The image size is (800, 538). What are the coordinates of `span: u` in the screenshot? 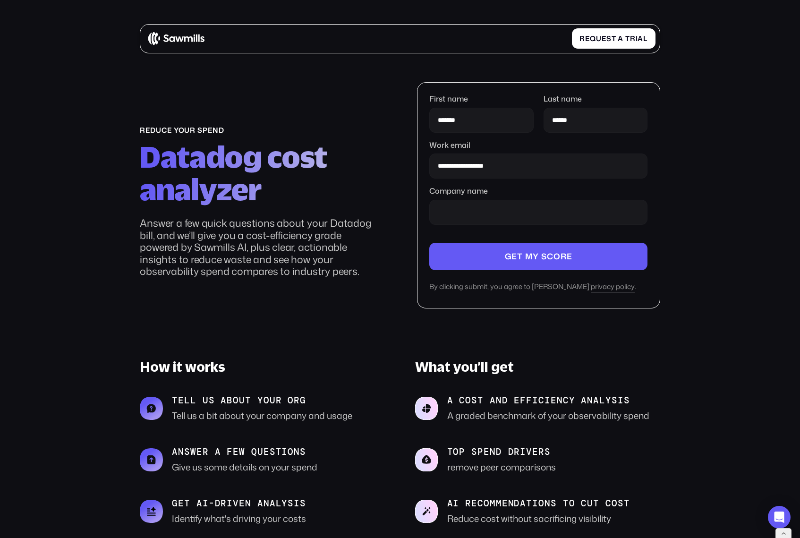 It's located at (599, 39).